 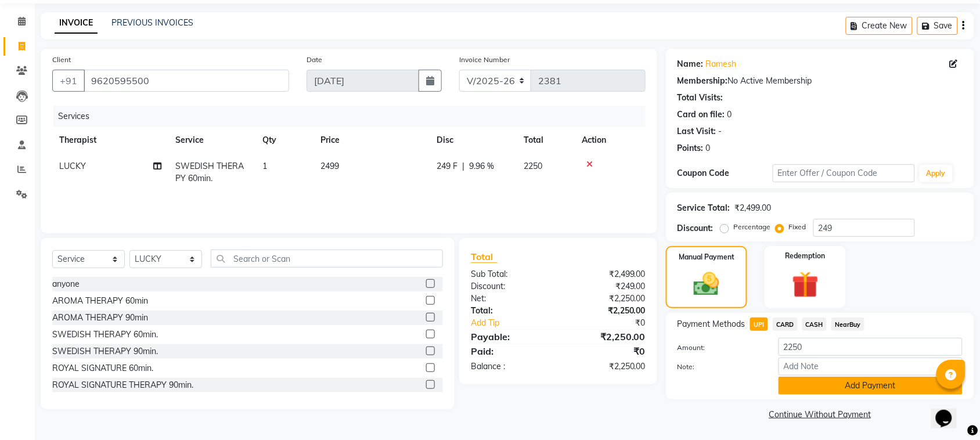 What do you see at coordinates (61, 60) in the screenshot?
I see `label: Client` at bounding box center [61, 60].